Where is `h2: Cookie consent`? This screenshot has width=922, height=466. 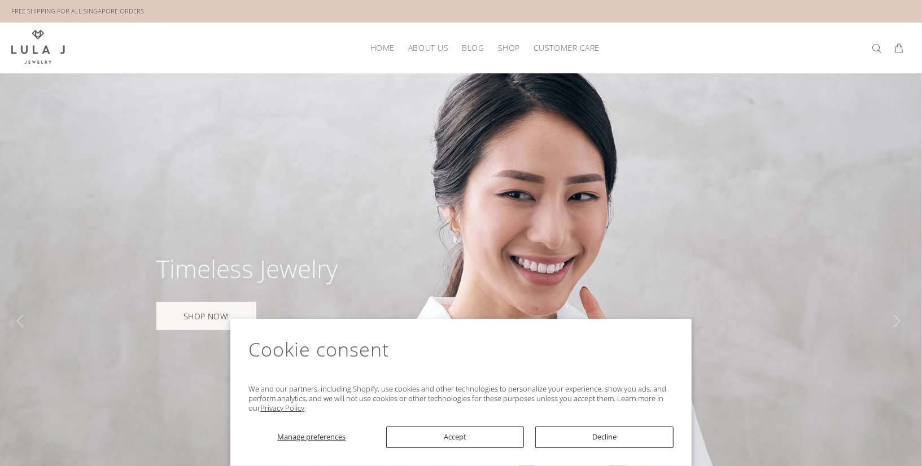
h2: Cookie consent is located at coordinates (461, 356).